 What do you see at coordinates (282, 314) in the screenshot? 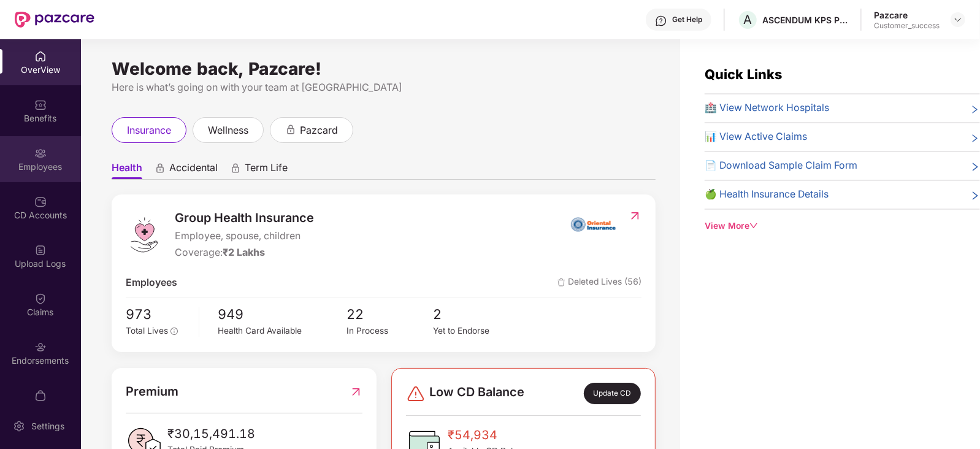
I see `span: 949` at bounding box center [282, 314].